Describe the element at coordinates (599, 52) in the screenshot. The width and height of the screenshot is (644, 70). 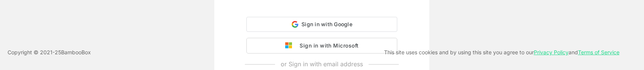
I see `a: Terms of Service` at that location.